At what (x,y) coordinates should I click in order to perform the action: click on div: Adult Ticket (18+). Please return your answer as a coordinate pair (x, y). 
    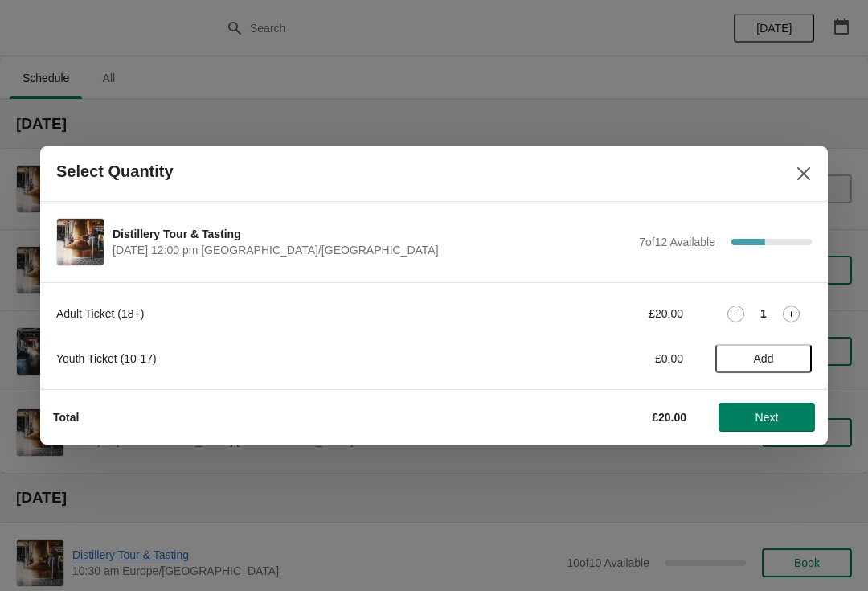
    Looking at the image, I should click on (279, 314).